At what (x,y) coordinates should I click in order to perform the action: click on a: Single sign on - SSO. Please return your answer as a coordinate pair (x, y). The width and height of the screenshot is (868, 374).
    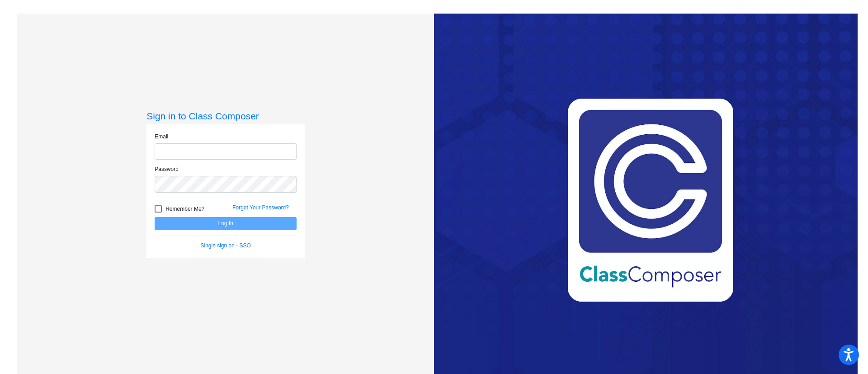
    Looking at the image, I should click on (225, 246).